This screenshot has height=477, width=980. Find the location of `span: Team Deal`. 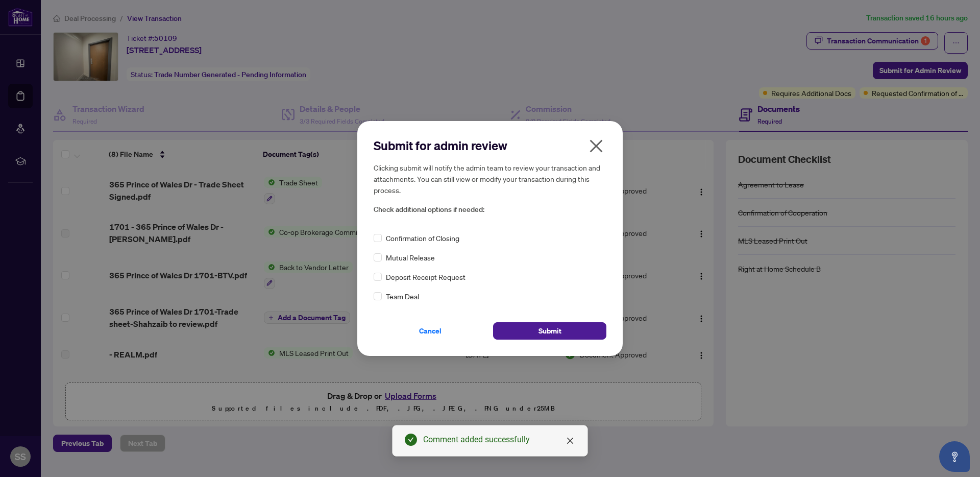

span: Team Deal is located at coordinates (402, 296).